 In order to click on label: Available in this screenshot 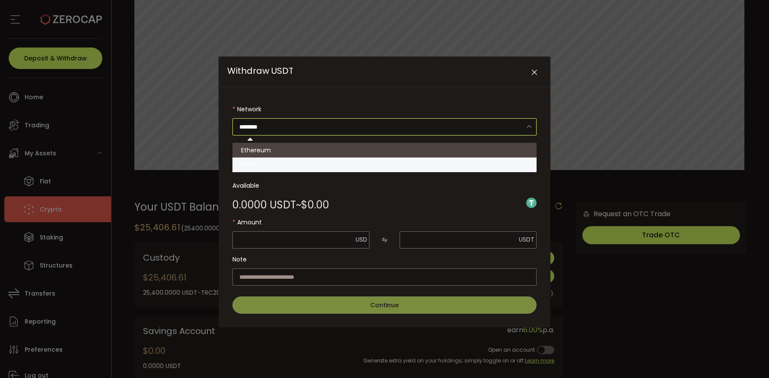, I will do `click(384, 186)`.